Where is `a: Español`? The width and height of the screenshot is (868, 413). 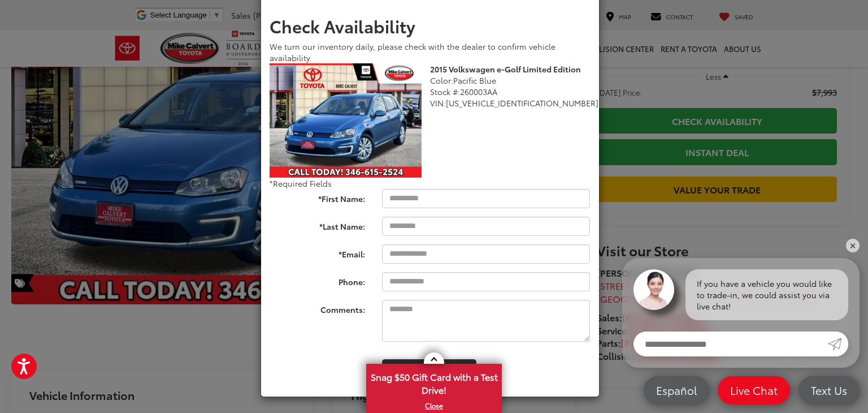
a: Español is located at coordinates (677, 390).